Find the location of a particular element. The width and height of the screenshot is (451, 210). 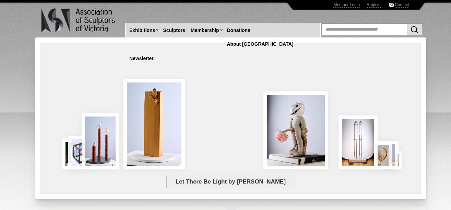

a: Donations is located at coordinates (239, 30).